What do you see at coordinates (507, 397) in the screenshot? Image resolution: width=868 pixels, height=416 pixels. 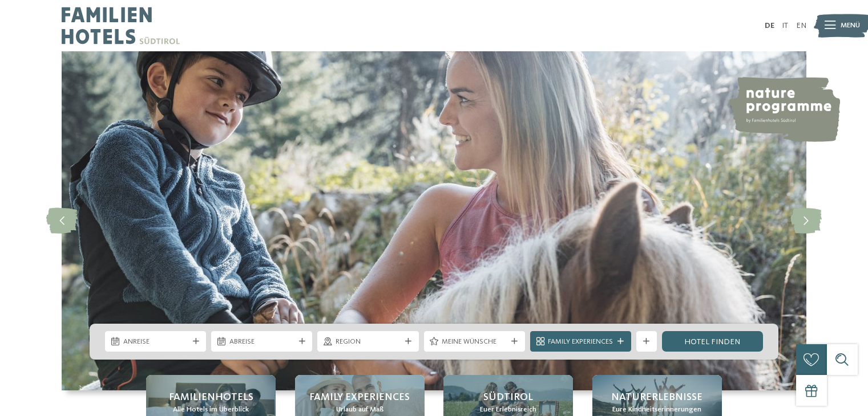 I see `span: Südtirol` at bounding box center [507, 397].